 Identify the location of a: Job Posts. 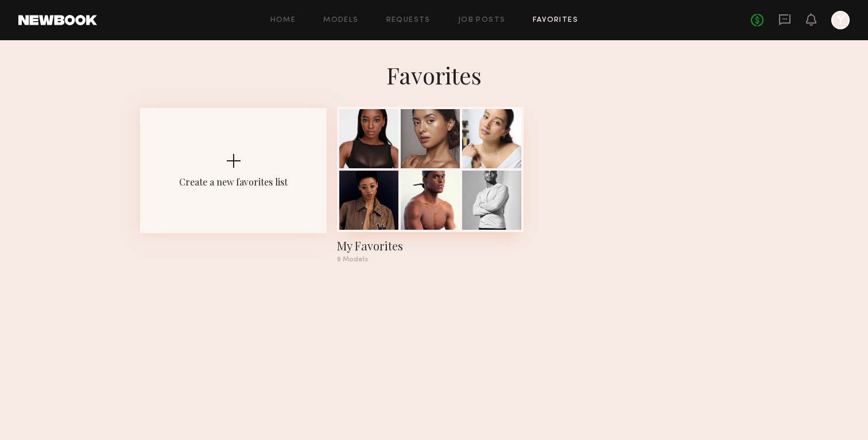
(481, 20).